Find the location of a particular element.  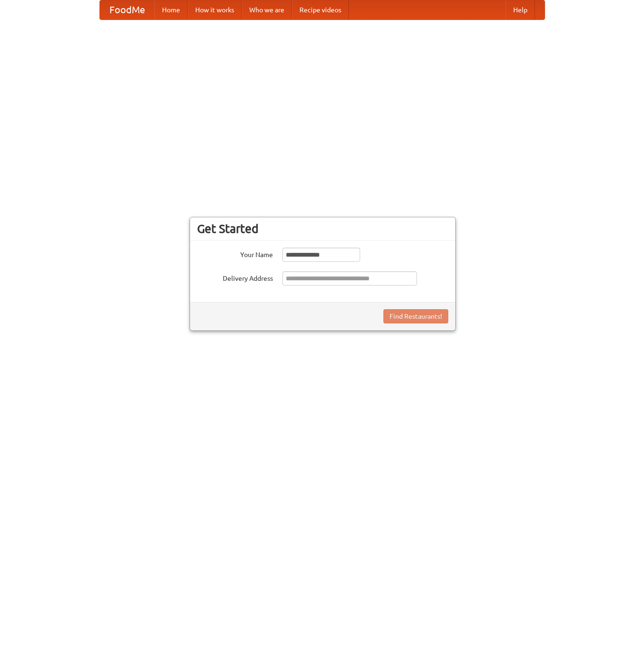

label: Delivery Address is located at coordinates (235, 277).